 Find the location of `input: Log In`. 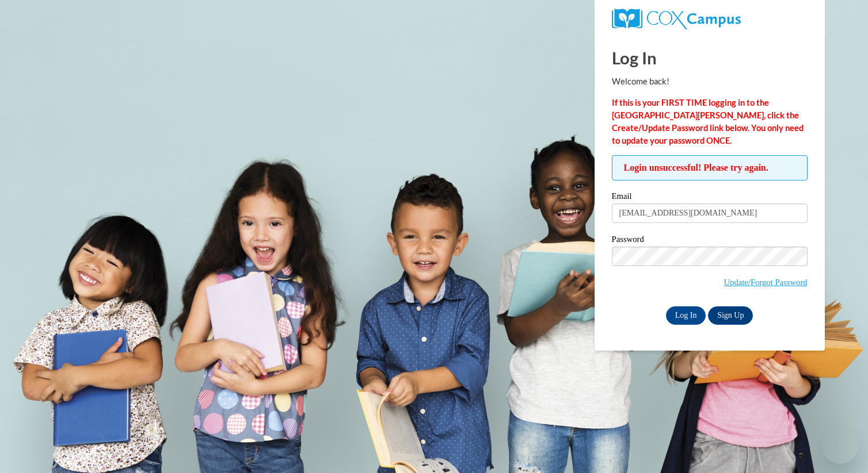

input: Log In is located at coordinates (686, 316).